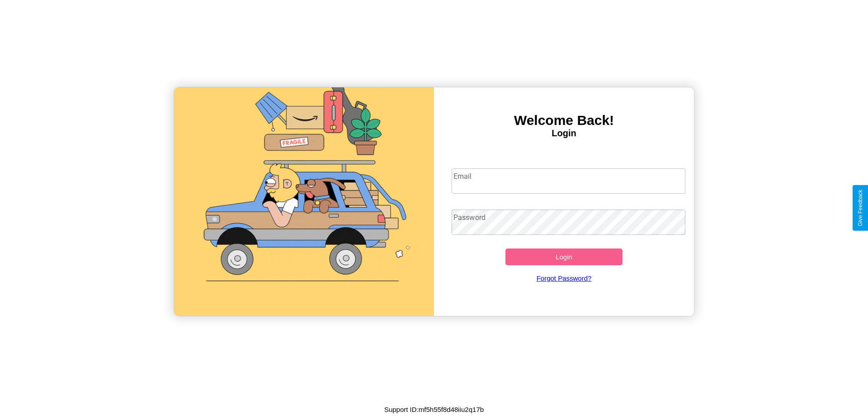 Image resolution: width=868 pixels, height=416 pixels. I want to click on h4: Login, so click(564, 133).